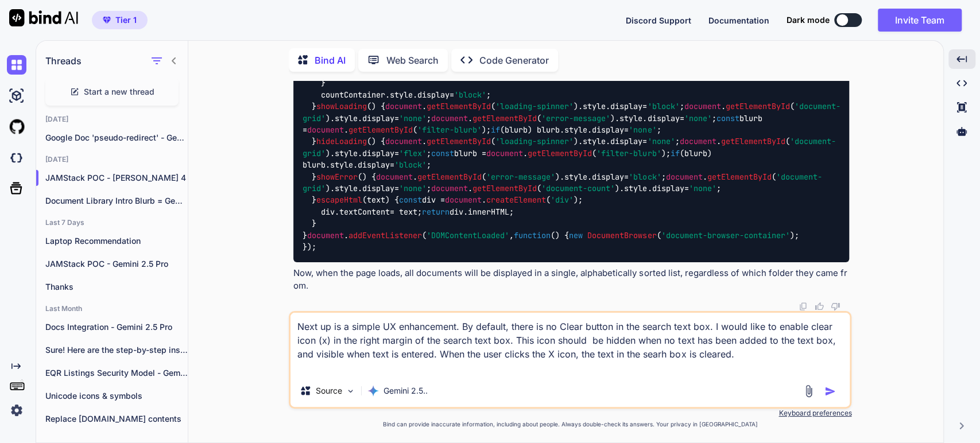  I want to click on span: DocumentBrowser, so click(622, 235).